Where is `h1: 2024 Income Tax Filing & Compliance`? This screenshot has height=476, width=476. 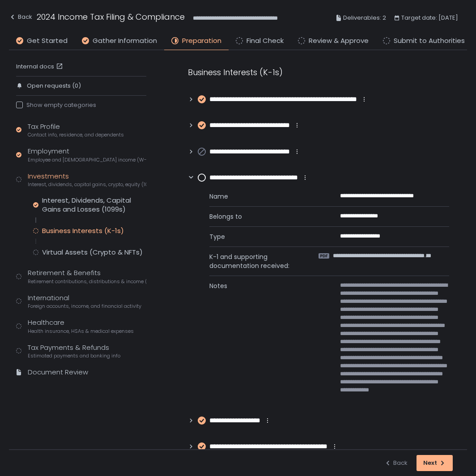
h1: 2024 Income Tax Filing & Compliance is located at coordinates (110, 17).